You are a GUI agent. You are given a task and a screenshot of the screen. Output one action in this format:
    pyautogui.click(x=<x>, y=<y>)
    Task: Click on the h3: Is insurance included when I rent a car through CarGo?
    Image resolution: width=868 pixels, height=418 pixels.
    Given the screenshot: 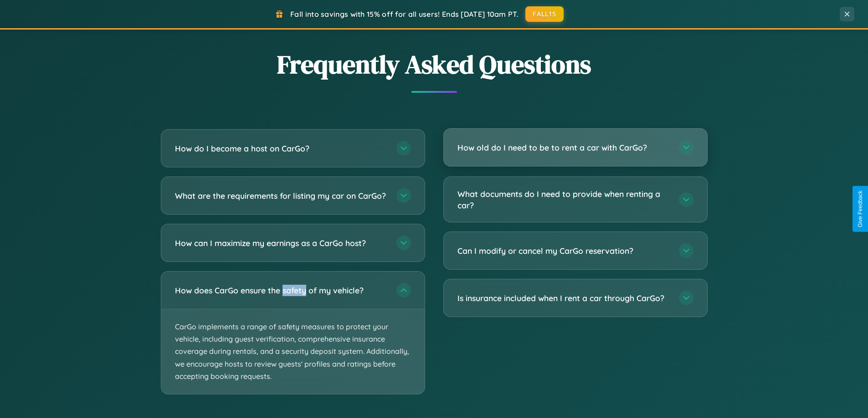 What is the action you would take?
    pyautogui.click(x=563, y=298)
    